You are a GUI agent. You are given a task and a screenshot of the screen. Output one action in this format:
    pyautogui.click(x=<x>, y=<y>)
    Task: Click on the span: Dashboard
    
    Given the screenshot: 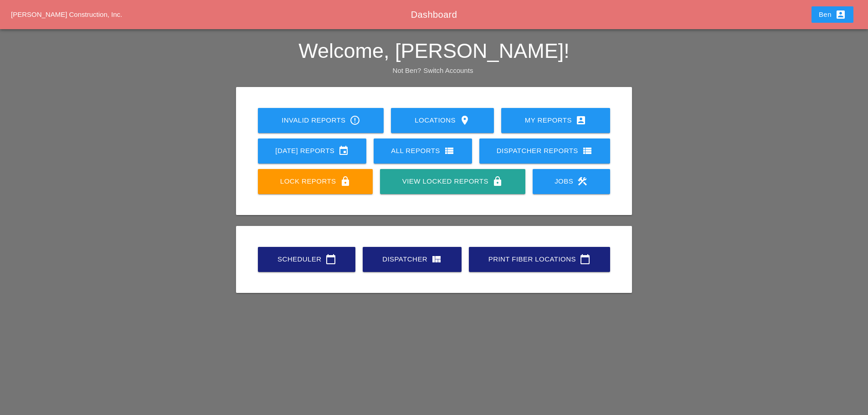 What is the action you would take?
    pyautogui.click(x=434, y=15)
    